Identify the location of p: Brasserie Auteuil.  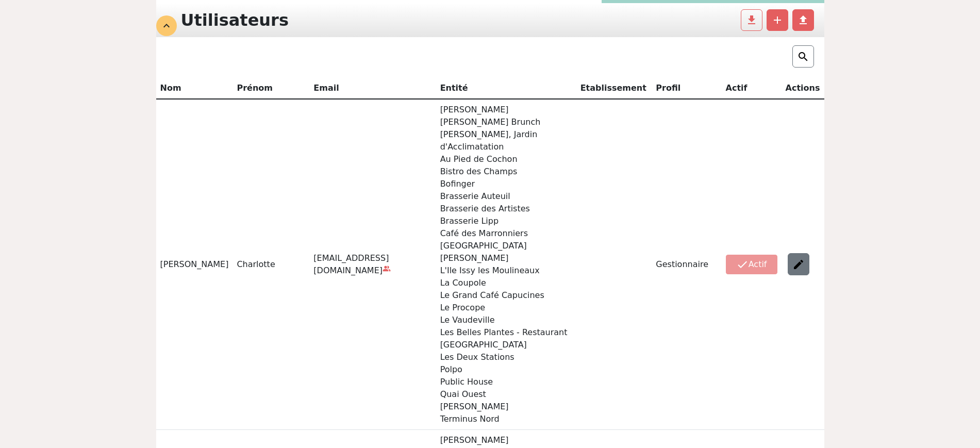
(506, 196).